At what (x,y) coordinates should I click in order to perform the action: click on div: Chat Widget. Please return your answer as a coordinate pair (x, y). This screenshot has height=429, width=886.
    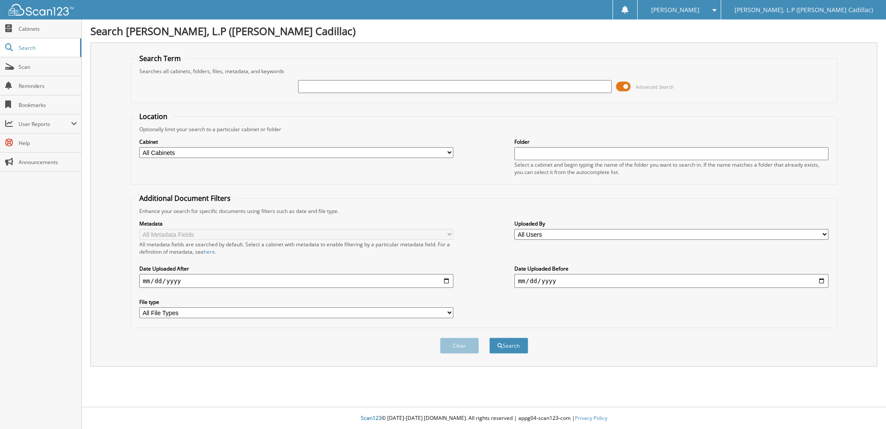
    Looking at the image, I should click on (864, 408).